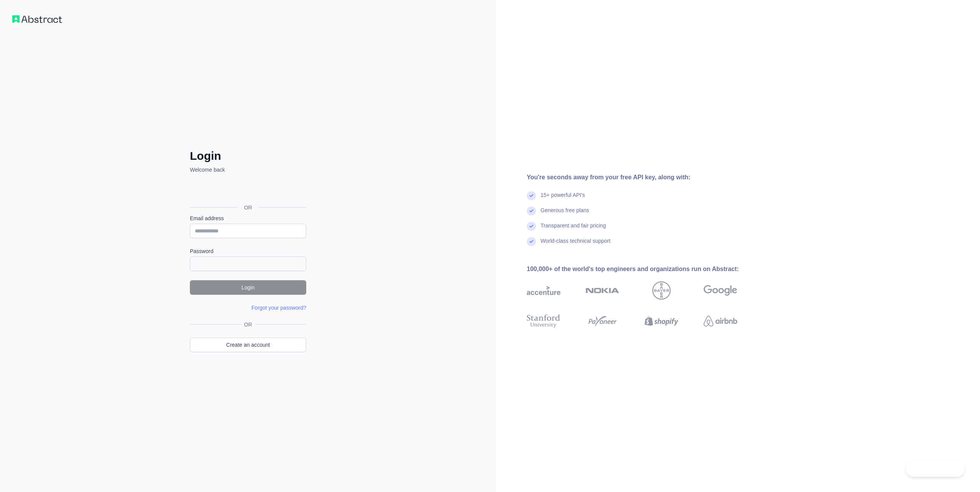  I want to click on label: Email address, so click(248, 218).